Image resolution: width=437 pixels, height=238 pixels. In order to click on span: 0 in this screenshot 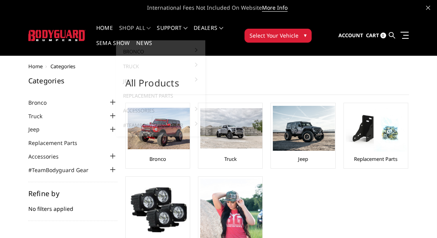, I will do `click(383, 35)`.